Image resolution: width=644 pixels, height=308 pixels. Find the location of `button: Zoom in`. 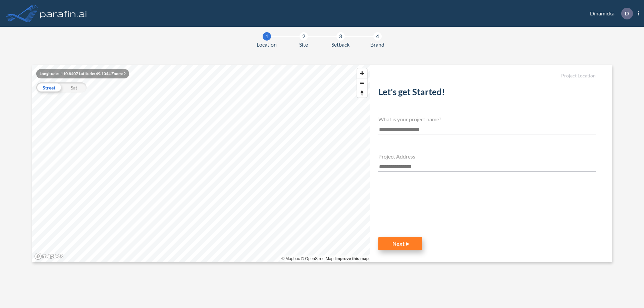

button: Zoom in is located at coordinates (362, 73).